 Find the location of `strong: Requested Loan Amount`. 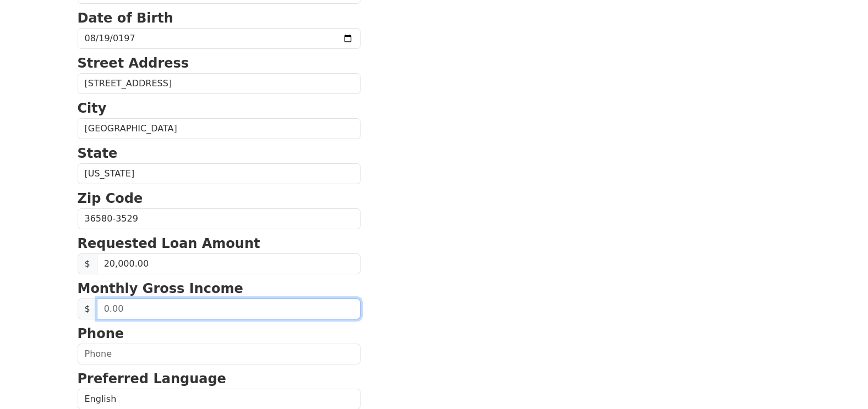

strong: Requested Loan Amount is located at coordinates (169, 244).